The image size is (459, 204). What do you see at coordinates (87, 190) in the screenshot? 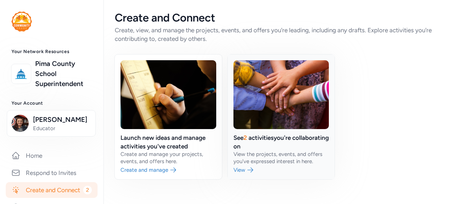
I see `span: 2` at bounding box center [87, 190].